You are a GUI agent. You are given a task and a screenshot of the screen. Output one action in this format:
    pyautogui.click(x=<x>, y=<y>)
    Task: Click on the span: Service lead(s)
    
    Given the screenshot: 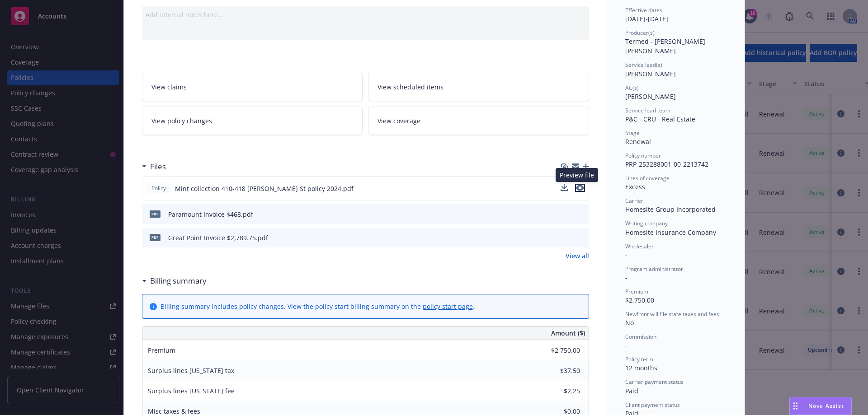 What is the action you would take?
    pyautogui.click(x=644, y=65)
    